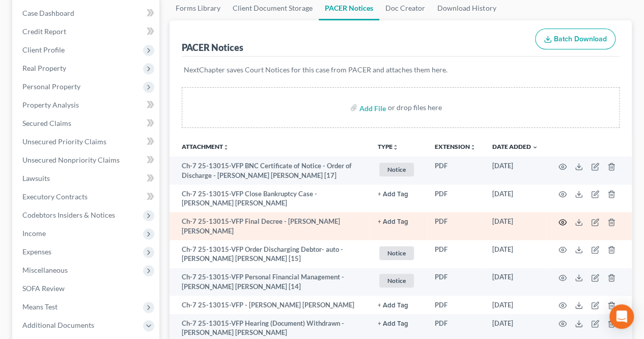  I want to click on a: Unsecured Nonpriority Claims, so click(87, 160).